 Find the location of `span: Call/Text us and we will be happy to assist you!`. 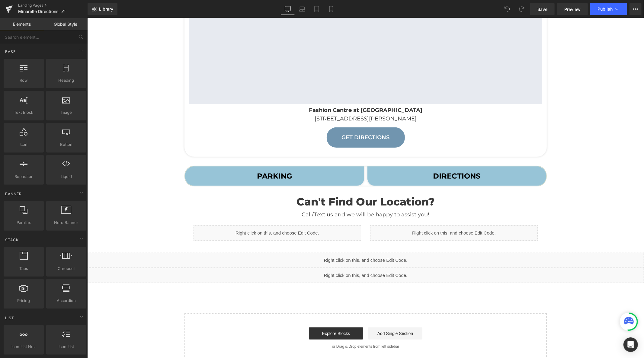

span: Call/Text us and we will be happy to assist you! is located at coordinates (278, 196).